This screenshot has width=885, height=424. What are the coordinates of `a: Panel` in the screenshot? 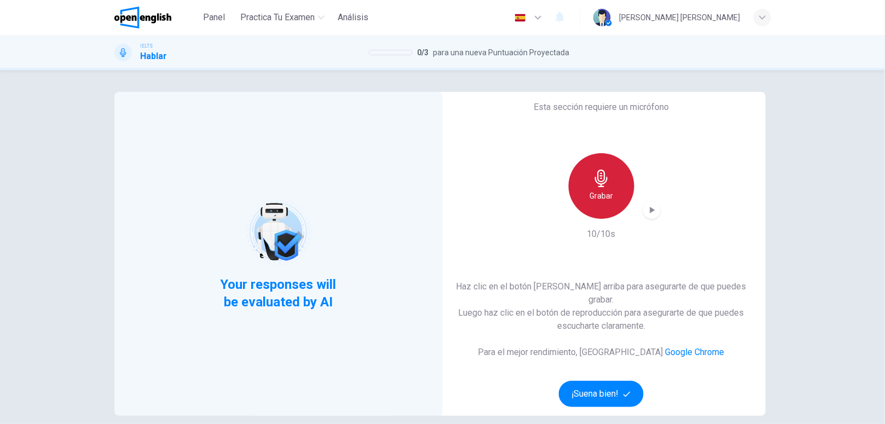 It's located at (214, 18).